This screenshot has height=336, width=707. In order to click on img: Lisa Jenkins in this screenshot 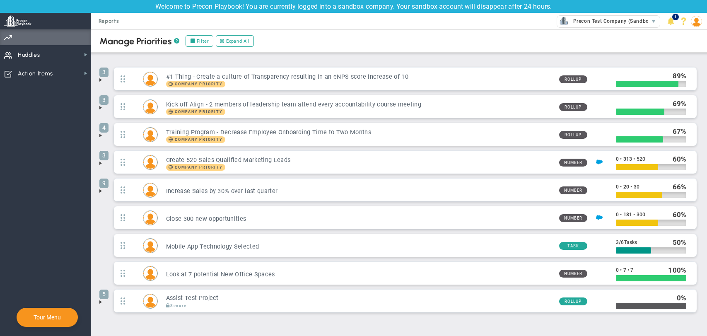, I will do `click(150, 135)`.